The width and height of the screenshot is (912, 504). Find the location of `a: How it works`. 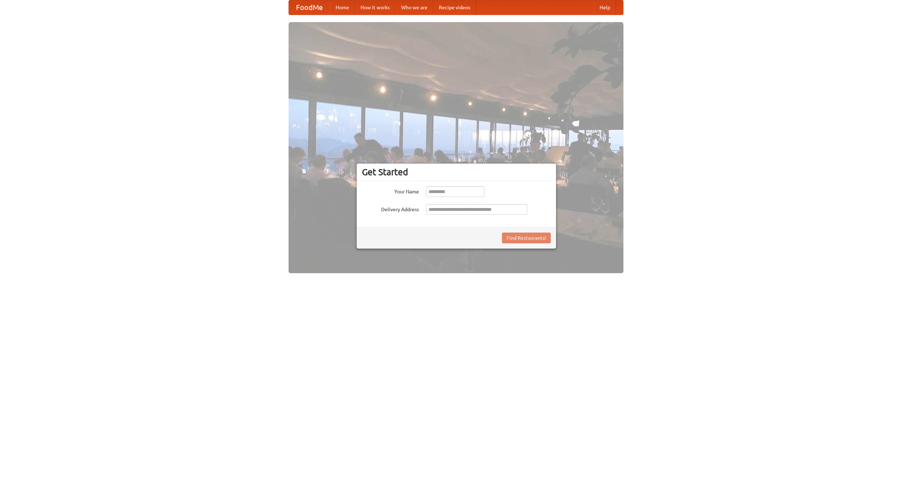

a: How it works is located at coordinates (375, 7).